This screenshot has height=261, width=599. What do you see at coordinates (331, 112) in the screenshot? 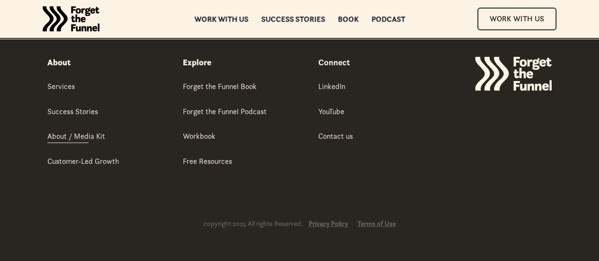
I see `a: YouTube` at bounding box center [331, 112].